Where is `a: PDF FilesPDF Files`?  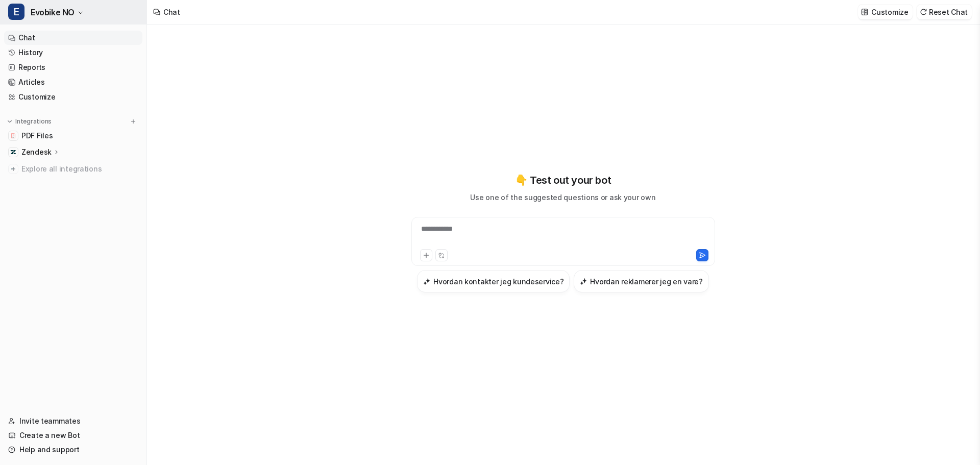 a: PDF FilesPDF Files is located at coordinates (73, 136).